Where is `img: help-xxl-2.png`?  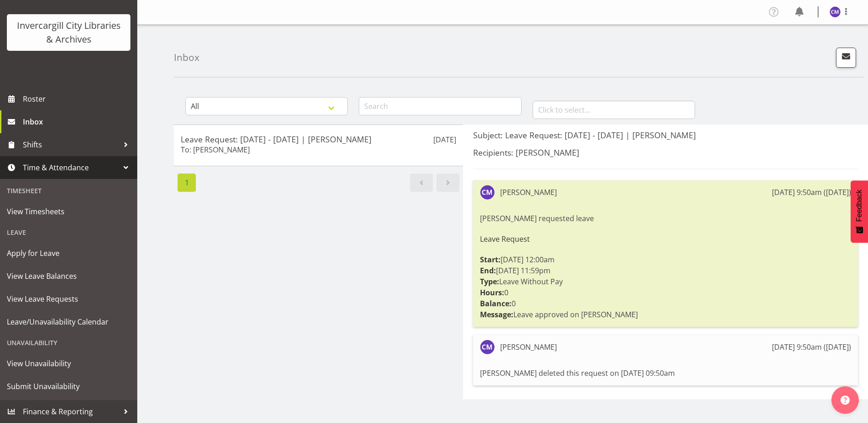 img: help-xxl-2.png is located at coordinates (845, 400).